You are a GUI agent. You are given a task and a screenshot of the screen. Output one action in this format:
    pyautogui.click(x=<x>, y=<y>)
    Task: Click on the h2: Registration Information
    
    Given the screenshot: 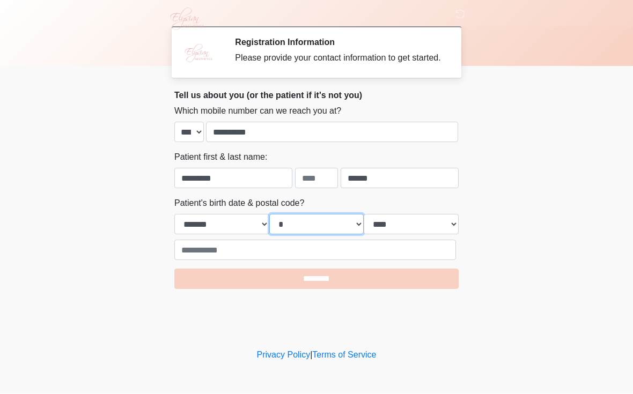 What is the action you would take?
    pyautogui.click(x=339, y=42)
    